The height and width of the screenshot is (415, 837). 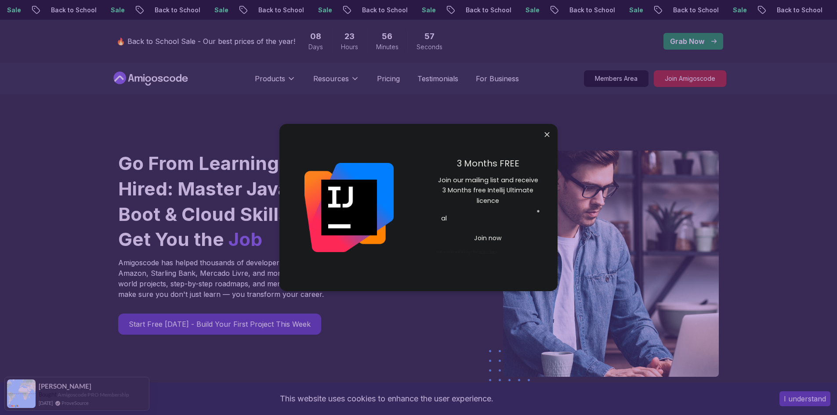 I want to click on img: hero, so click(x=611, y=264).